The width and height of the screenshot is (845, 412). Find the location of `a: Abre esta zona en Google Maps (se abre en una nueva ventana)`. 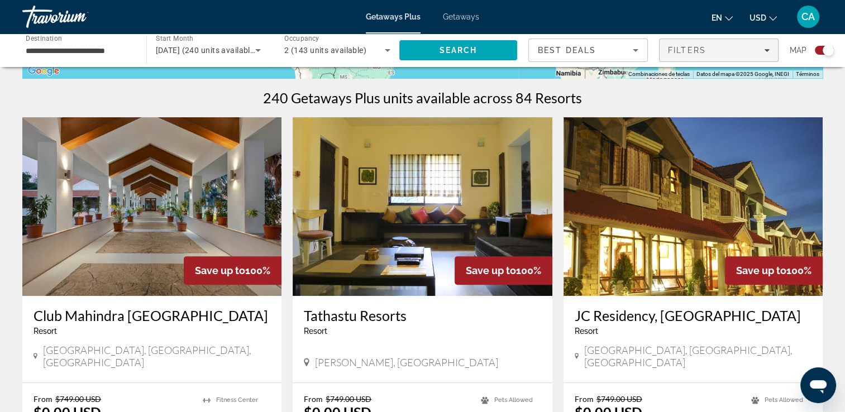

a: Abre esta zona en Google Maps (se abre en una nueva ventana) is located at coordinates (44, 71).